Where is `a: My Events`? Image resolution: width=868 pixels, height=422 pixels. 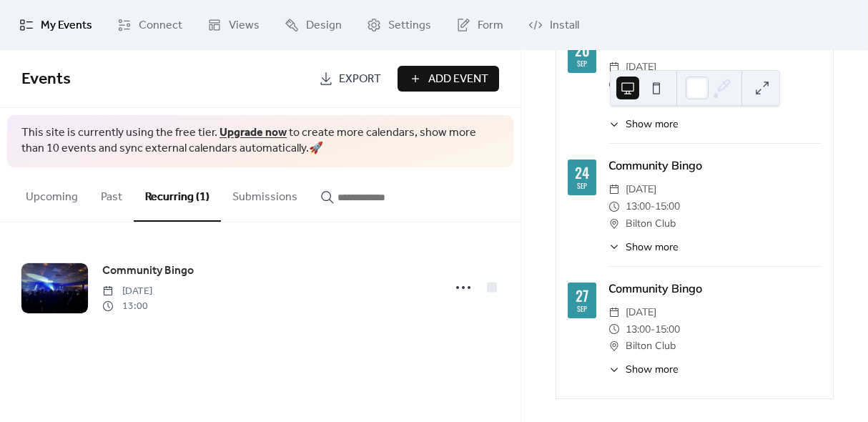 a: My Events is located at coordinates (55, 25).